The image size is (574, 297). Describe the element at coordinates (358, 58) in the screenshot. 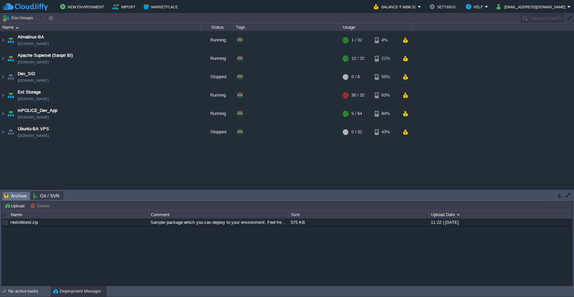

I see `div: 12 / 32` at that location.